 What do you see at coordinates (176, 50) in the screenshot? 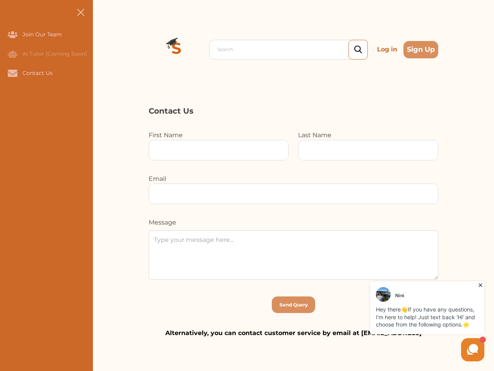
I see `img: Logo` at bounding box center [176, 50].